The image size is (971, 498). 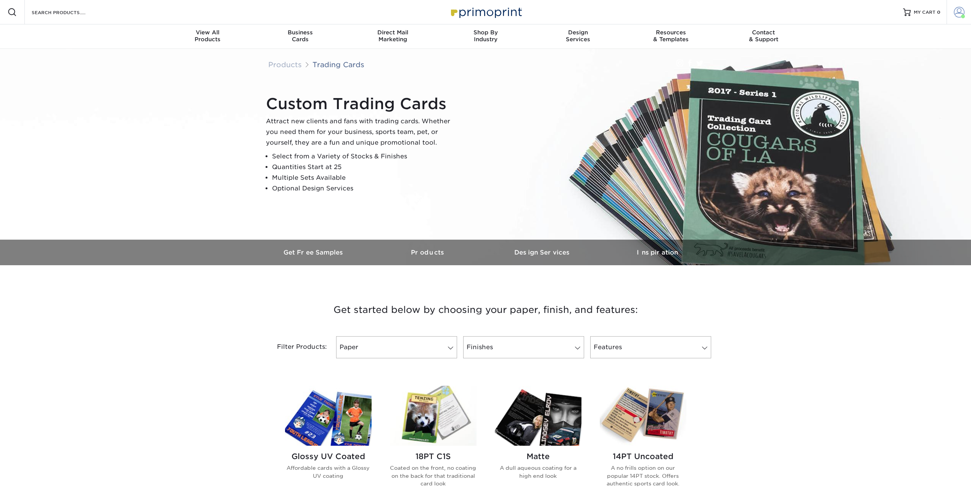 What do you see at coordinates (364, 178) in the screenshot?
I see `li: Multiple Sets Available` at bounding box center [364, 178].